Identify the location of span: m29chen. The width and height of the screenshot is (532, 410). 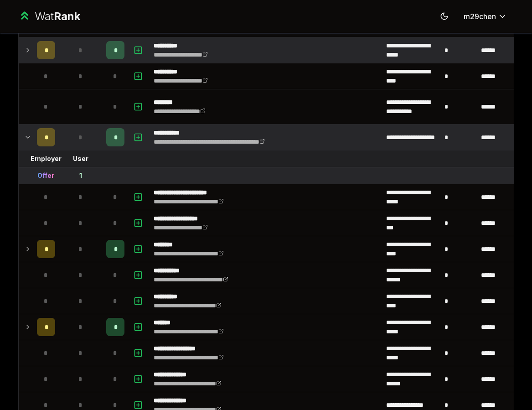
(479, 16).